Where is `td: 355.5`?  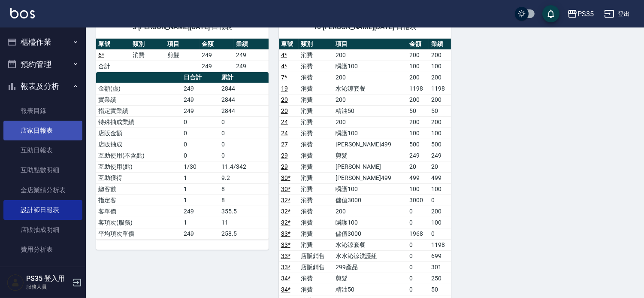 td: 355.5 is located at coordinates (244, 211).